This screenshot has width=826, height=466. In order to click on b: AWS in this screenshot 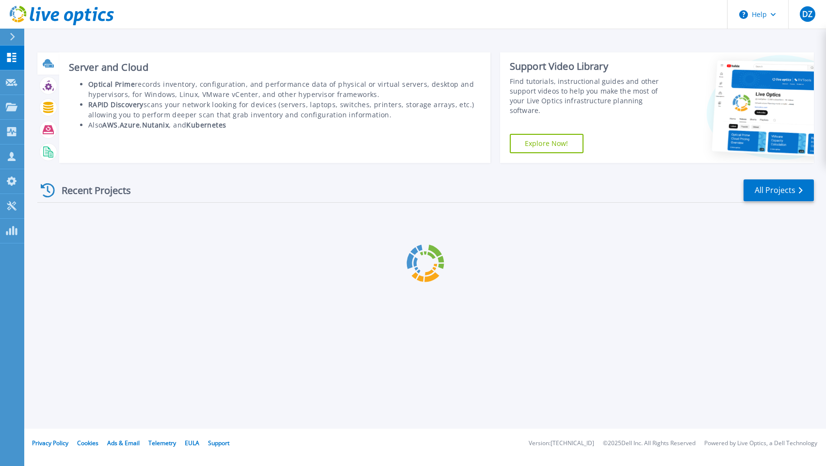, I will do `click(110, 125)`.